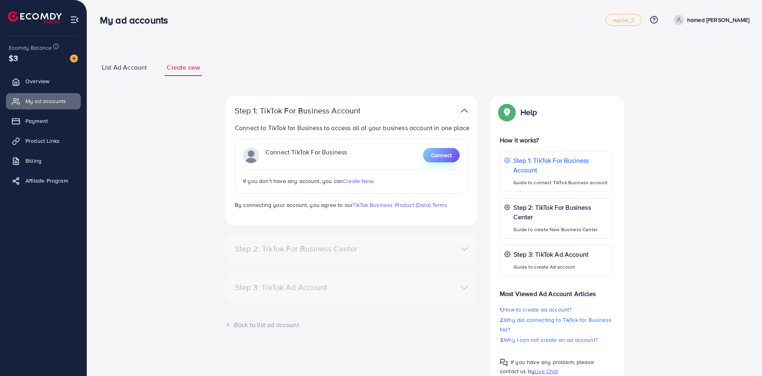 Image resolution: width=762 pixels, height=376 pixels. I want to click on span: $3, so click(13, 58).